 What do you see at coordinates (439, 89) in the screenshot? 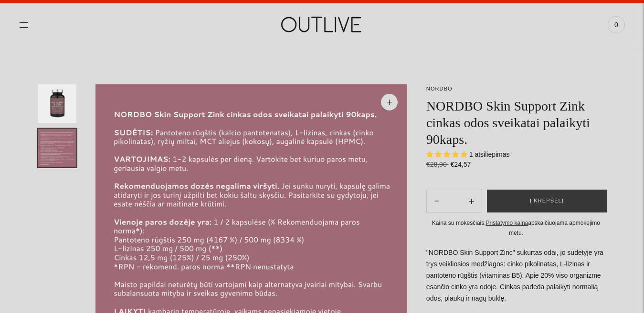
I see `a: NORDBO` at bounding box center [439, 89].